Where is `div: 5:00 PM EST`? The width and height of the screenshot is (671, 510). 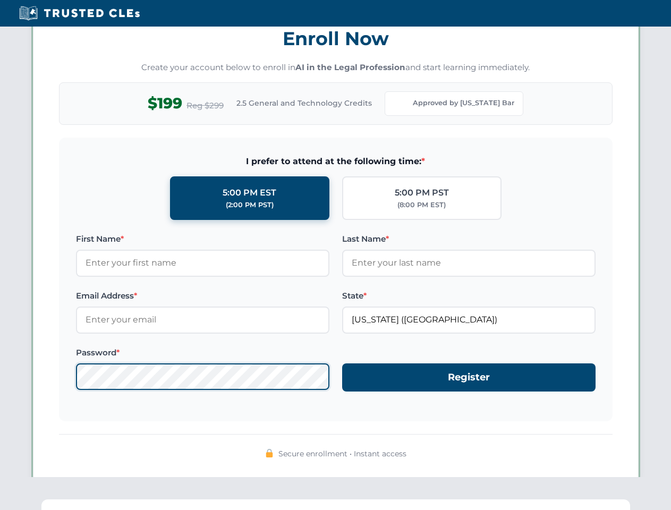
div: 5:00 PM EST is located at coordinates (249, 193).